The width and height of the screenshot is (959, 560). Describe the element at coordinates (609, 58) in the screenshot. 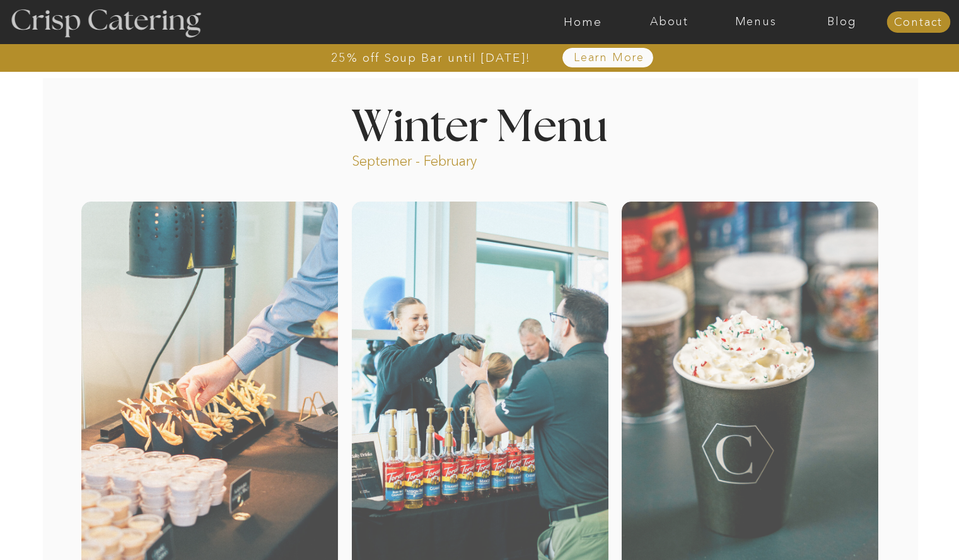

I see `nav: Learn More` at that location.